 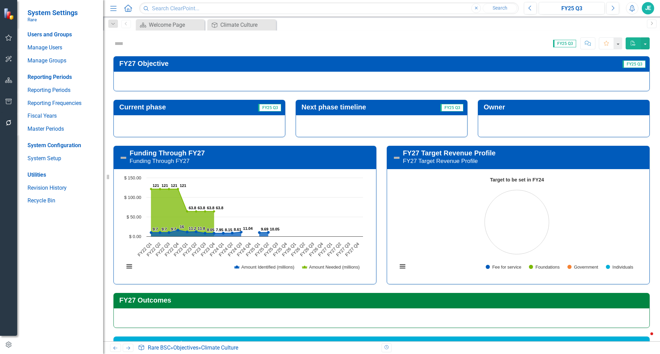 I want to click on img: ClearPoint Strategy, so click(x=9, y=13).